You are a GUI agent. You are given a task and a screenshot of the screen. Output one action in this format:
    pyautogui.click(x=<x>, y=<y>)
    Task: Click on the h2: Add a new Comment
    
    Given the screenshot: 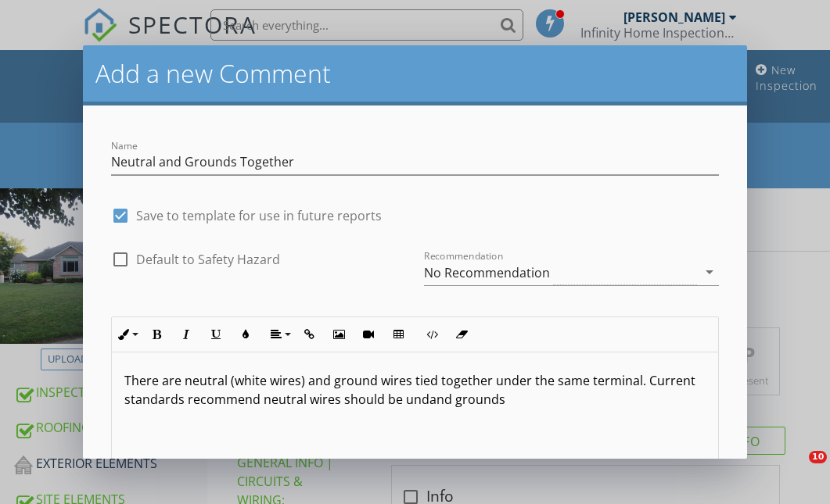 What is the action you would take?
    pyautogui.click(x=414, y=74)
    